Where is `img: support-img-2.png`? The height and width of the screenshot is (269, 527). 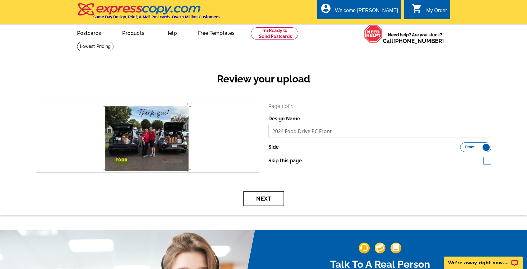
img: support-img-2.png is located at coordinates (380, 248).